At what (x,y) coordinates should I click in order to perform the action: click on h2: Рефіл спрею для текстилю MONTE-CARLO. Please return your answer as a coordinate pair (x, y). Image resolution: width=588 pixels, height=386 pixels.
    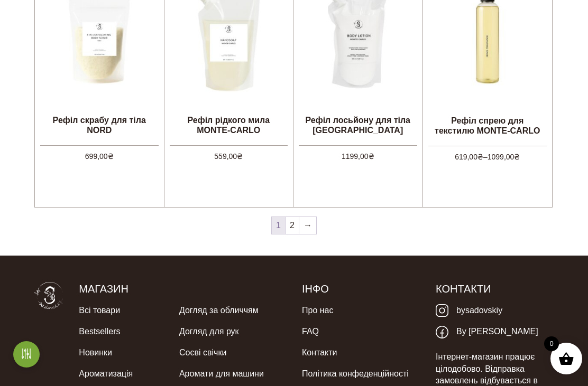
    Looking at the image, I should click on (488, 126).